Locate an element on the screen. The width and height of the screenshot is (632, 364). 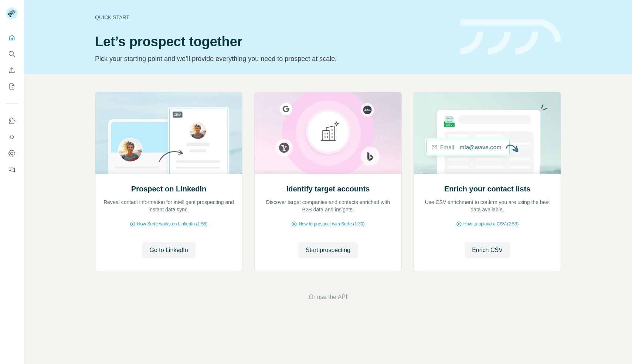
button: Search is located at coordinates (12, 54).